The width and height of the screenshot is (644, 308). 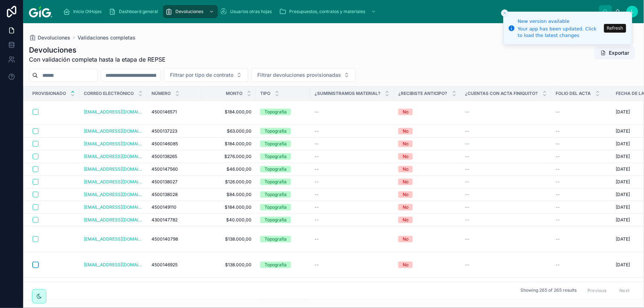 I want to click on span: 4500138265, so click(x=164, y=157).